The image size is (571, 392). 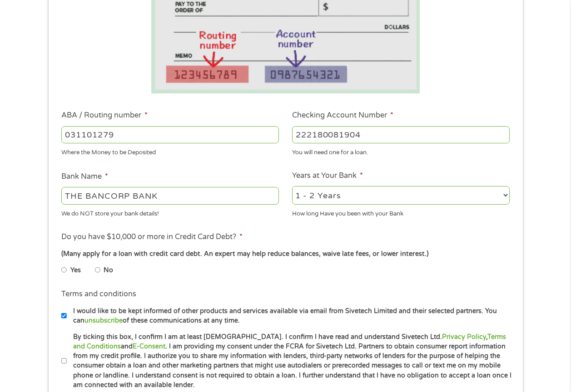 What do you see at coordinates (108, 271) in the screenshot?
I see `label: No` at bounding box center [108, 271].